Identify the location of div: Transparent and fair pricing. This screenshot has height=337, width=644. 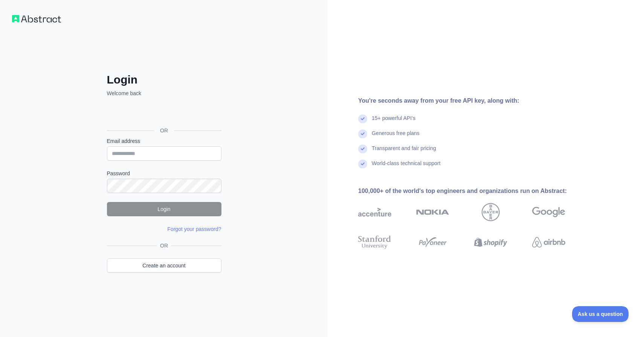
(404, 152).